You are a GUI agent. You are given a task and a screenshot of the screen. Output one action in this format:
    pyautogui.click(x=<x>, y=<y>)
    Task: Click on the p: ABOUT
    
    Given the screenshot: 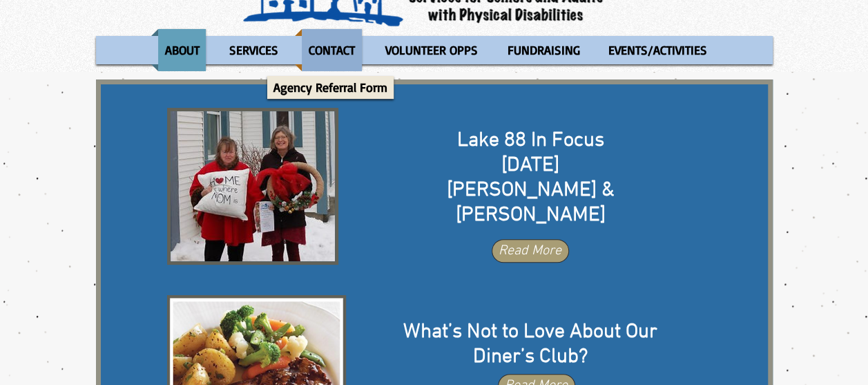 What is the action you would take?
    pyautogui.click(x=182, y=50)
    